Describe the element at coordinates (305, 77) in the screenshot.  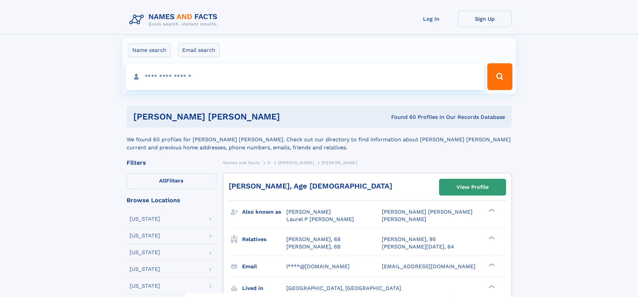
I see `input: search input` at that location.